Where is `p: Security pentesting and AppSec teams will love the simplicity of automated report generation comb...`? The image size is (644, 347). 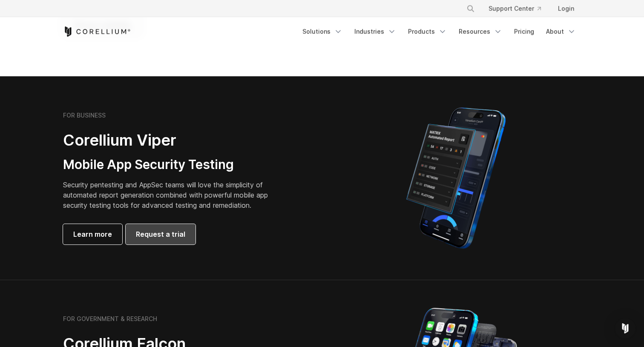
p: Security pentesting and AppSec teams will love the simplicity of automated report generation comb... is located at coordinates (172, 195).